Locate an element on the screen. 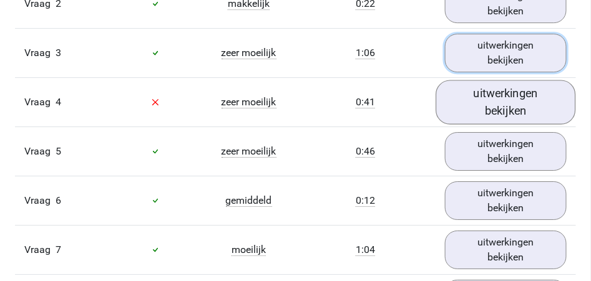 This screenshot has height=281, width=591. span: 5 is located at coordinates (58, 151).